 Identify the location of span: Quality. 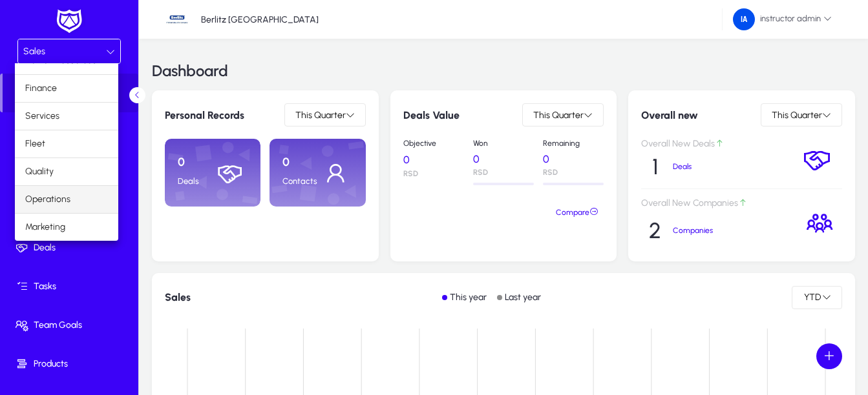
(40, 172).